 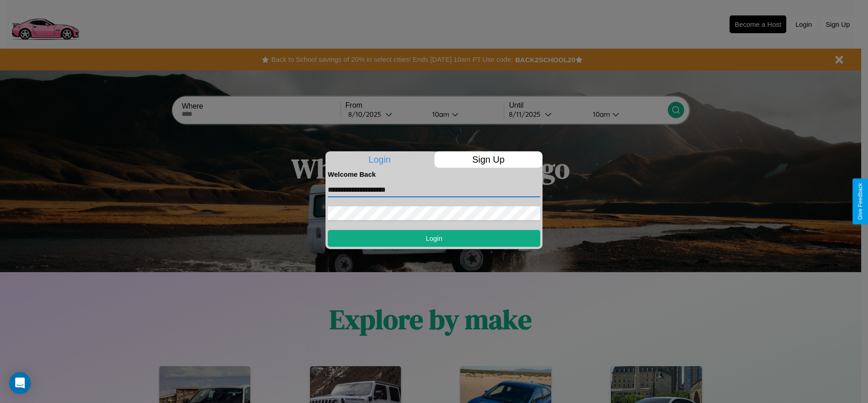 What do you see at coordinates (860, 201) in the screenshot?
I see `div: Give Feedback` at bounding box center [860, 201].